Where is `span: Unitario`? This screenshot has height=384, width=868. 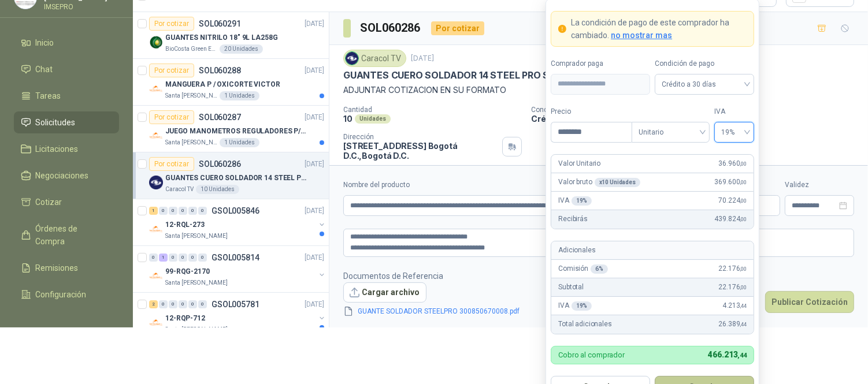
span: Unitario is located at coordinates (670, 132).